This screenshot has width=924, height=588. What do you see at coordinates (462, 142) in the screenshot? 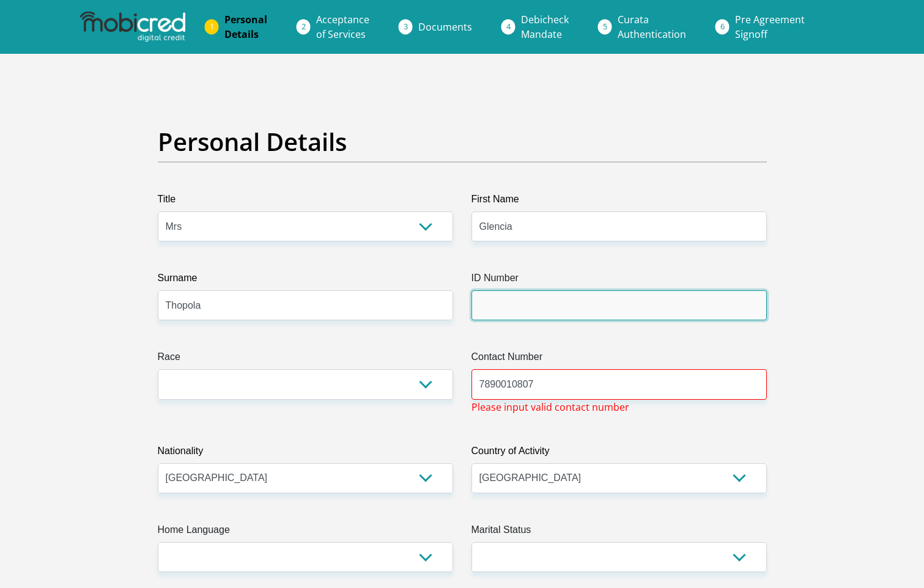
I see `h2: Personal Details` at bounding box center [462, 142].